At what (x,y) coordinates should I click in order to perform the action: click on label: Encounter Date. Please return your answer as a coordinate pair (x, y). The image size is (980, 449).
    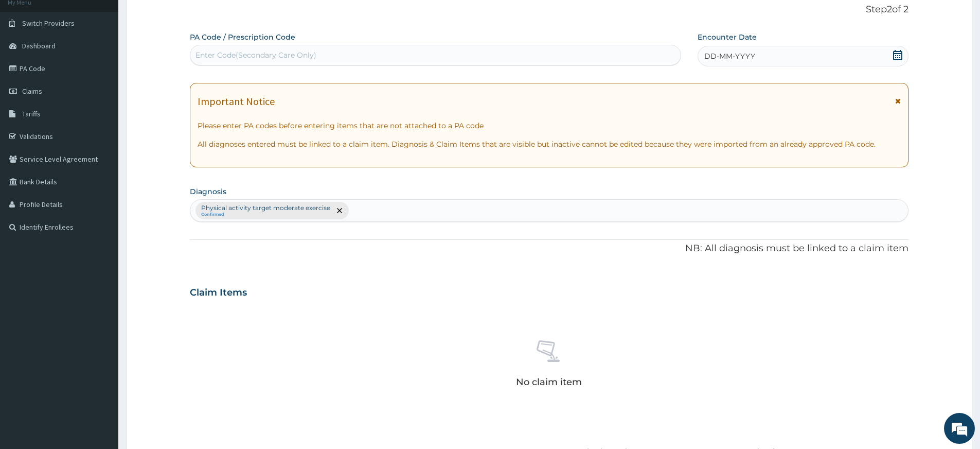
    Looking at the image, I should click on (727, 37).